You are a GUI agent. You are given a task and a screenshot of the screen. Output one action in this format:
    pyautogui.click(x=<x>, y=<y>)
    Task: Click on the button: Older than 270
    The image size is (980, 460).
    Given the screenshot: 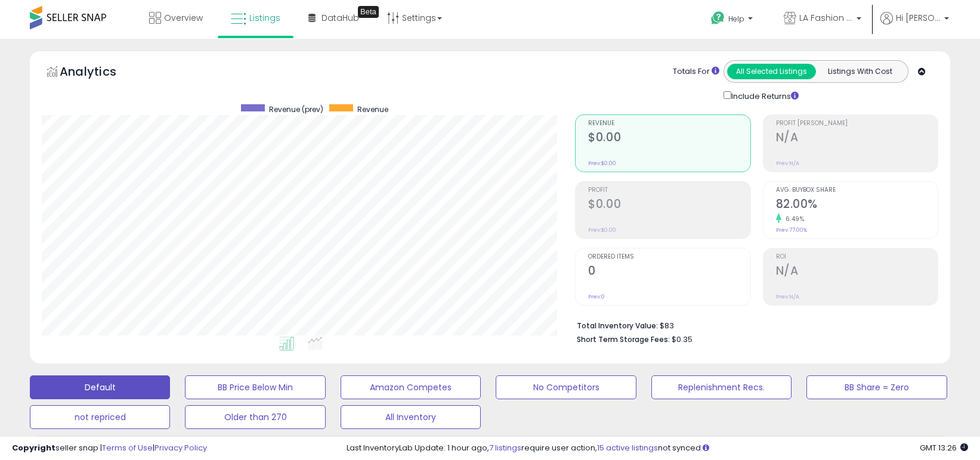 What is the action you would take?
    pyautogui.click(x=254, y=417)
    